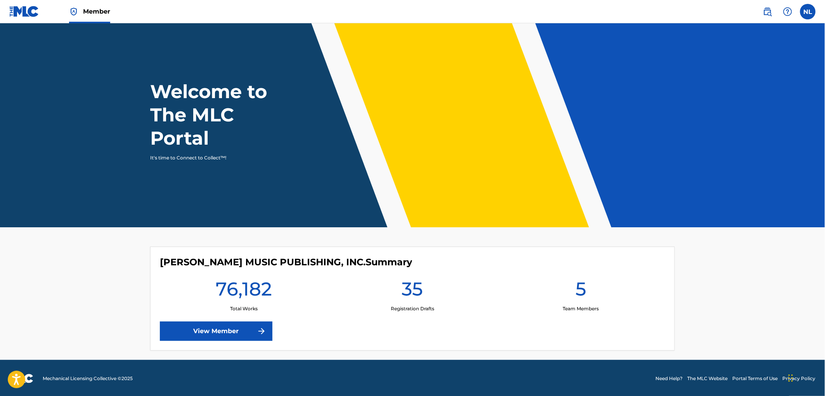 The image size is (825, 396). Describe the element at coordinates (412, 309) in the screenshot. I see `p: Registration Drafts` at that location.